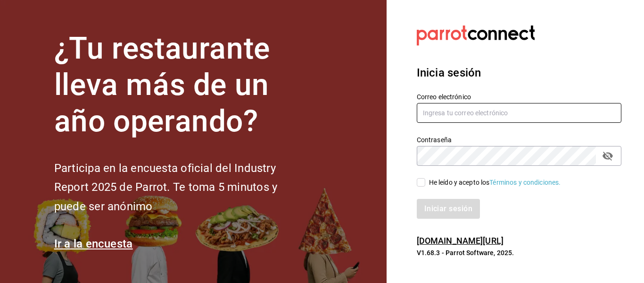 This screenshot has height=283, width=644. What do you see at coordinates (181, 85) in the screenshot?
I see `h1: ¿Tu restaurante lleva más de un año operando?` at bounding box center [181, 85].